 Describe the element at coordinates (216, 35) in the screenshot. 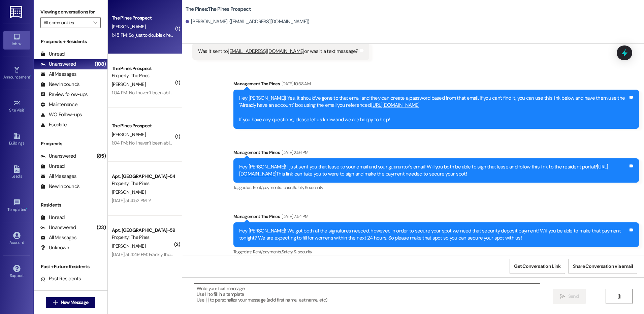

I see `div: 1:45 PM: So, just to double check, he is paying for the premium apartment? Sorry for all the ques...` at that location.